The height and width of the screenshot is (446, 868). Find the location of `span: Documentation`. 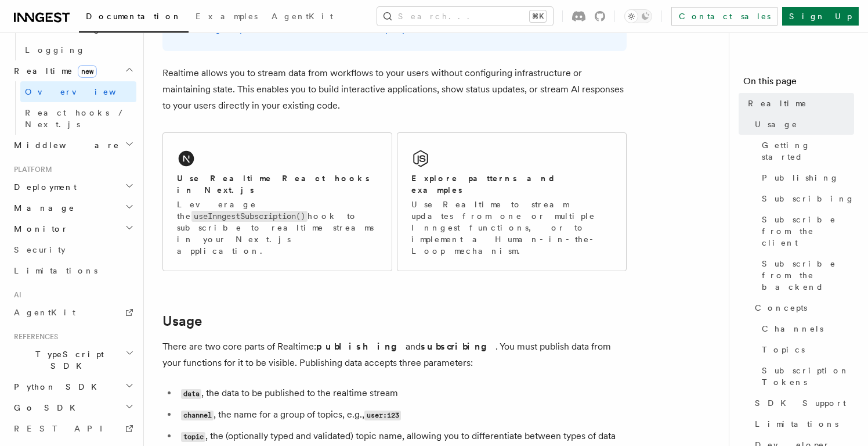

span: Documentation is located at coordinates (134, 16).